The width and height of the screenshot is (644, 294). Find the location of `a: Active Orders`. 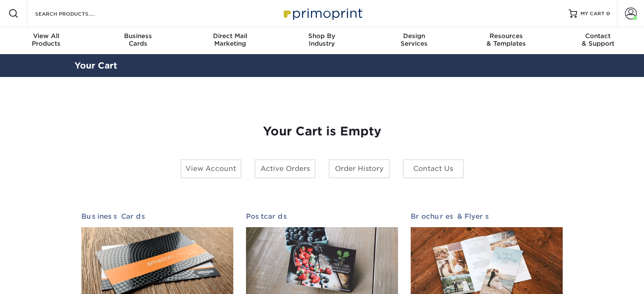

a: Active Orders is located at coordinates (285, 169).